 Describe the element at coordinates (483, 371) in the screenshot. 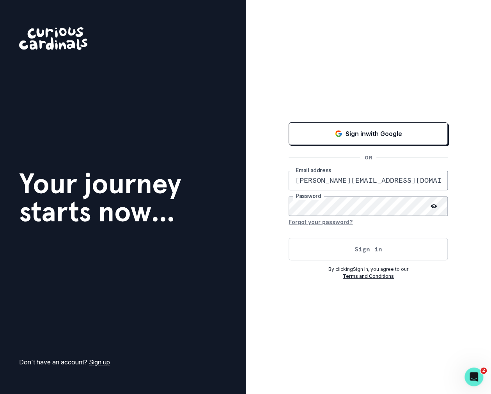

I see `span: 2` at that location.